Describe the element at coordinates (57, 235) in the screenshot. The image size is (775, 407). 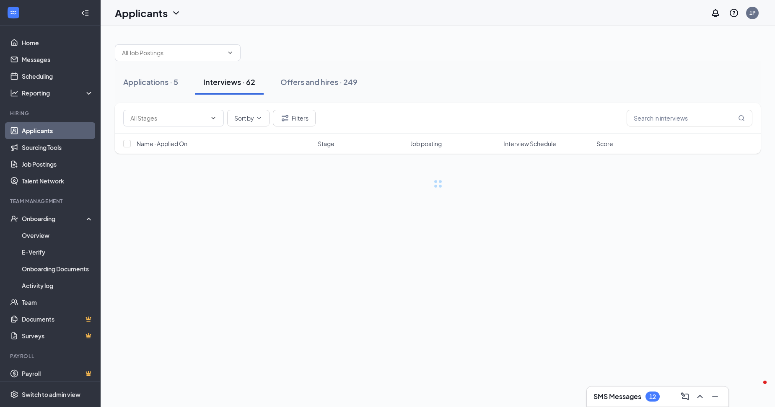
I see `a: Overview` at that location.